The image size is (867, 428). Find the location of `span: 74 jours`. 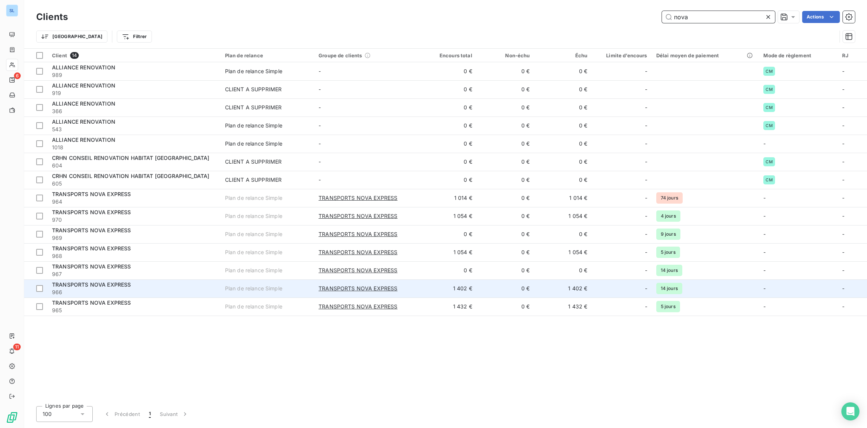

span: 74 jours is located at coordinates (669, 198).